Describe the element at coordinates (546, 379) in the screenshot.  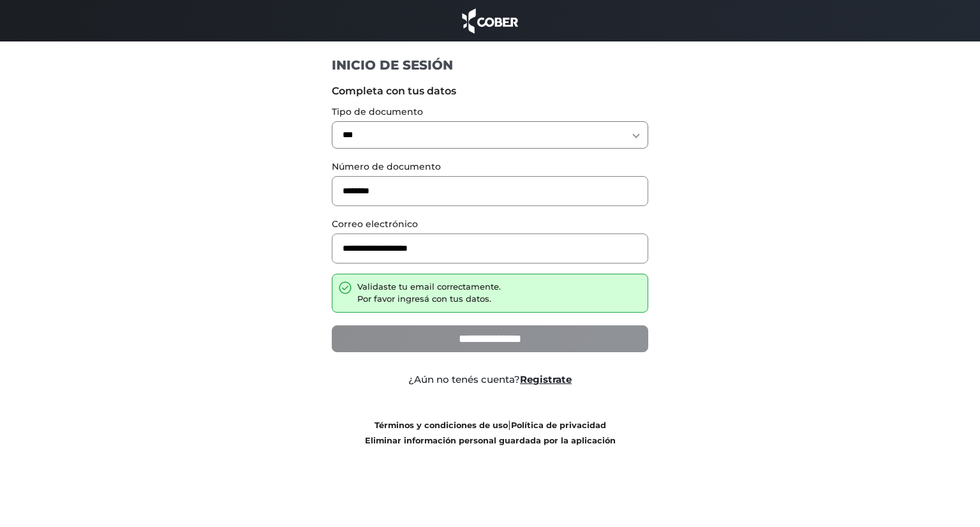
I see `a: Registrate` at that location.